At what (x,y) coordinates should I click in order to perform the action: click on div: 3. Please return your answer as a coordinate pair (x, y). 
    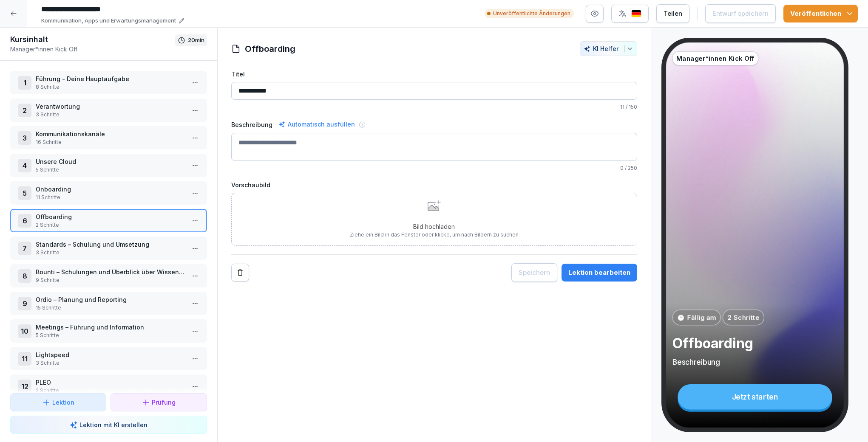
    Looking at the image, I should click on (25, 138).